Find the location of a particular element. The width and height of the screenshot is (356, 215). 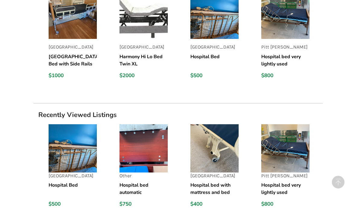

p: Other is located at coordinates (144, 176).